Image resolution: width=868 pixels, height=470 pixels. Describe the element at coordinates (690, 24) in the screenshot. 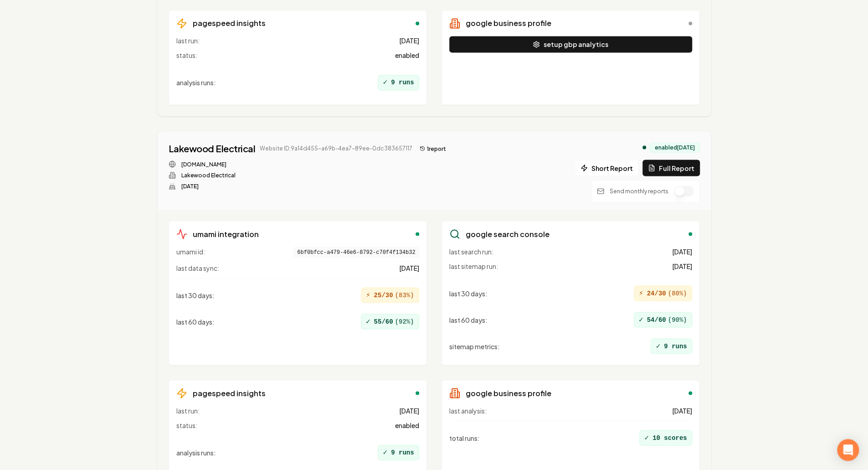

I see `div: disabled` at that location.